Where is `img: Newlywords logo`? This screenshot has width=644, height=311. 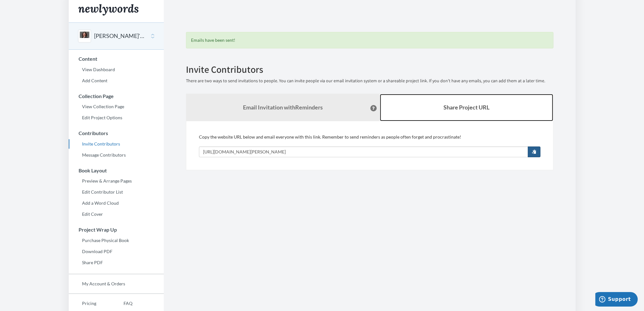
img: Newlywords logo is located at coordinates (108, 10).